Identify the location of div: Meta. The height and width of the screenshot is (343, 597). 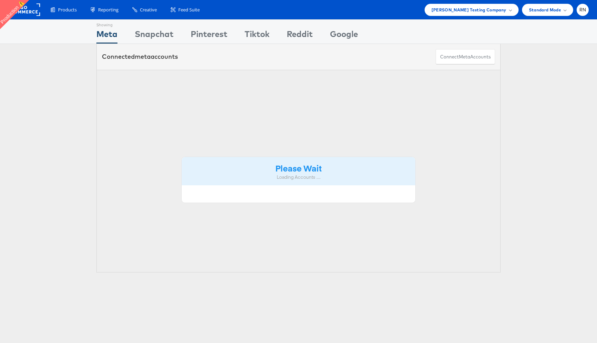
(107, 36).